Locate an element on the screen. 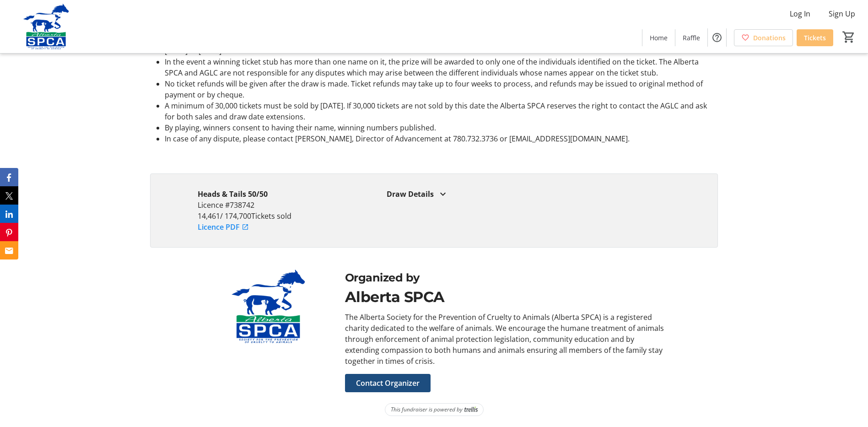  button: Cart is located at coordinates (849, 37).